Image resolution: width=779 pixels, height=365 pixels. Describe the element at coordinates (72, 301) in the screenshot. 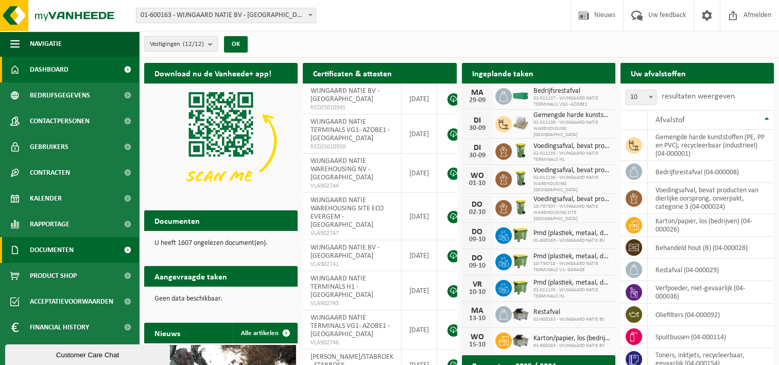

I see `span: Acceptatievoorwaarden` at that location.